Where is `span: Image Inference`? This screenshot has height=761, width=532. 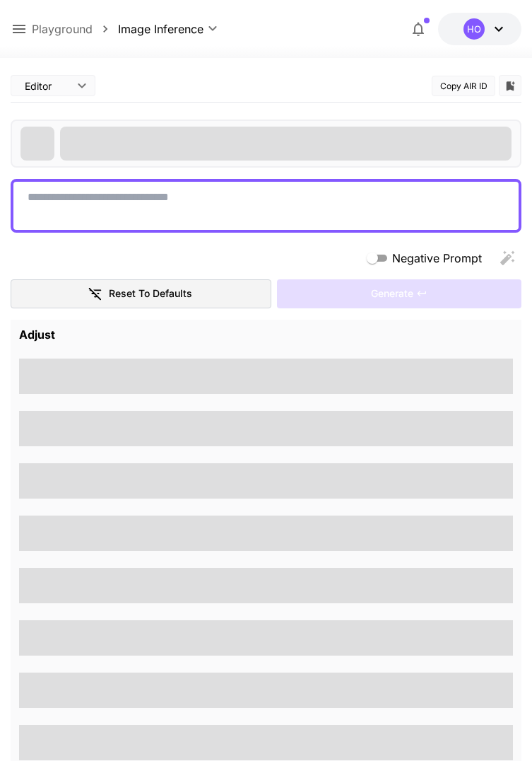
span: Image Inference is located at coordinates (160, 29).